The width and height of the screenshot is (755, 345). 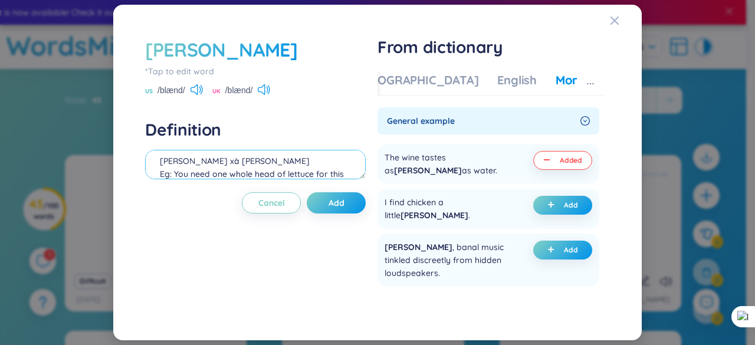 I want to click on span: US, so click(x=149, y=91).